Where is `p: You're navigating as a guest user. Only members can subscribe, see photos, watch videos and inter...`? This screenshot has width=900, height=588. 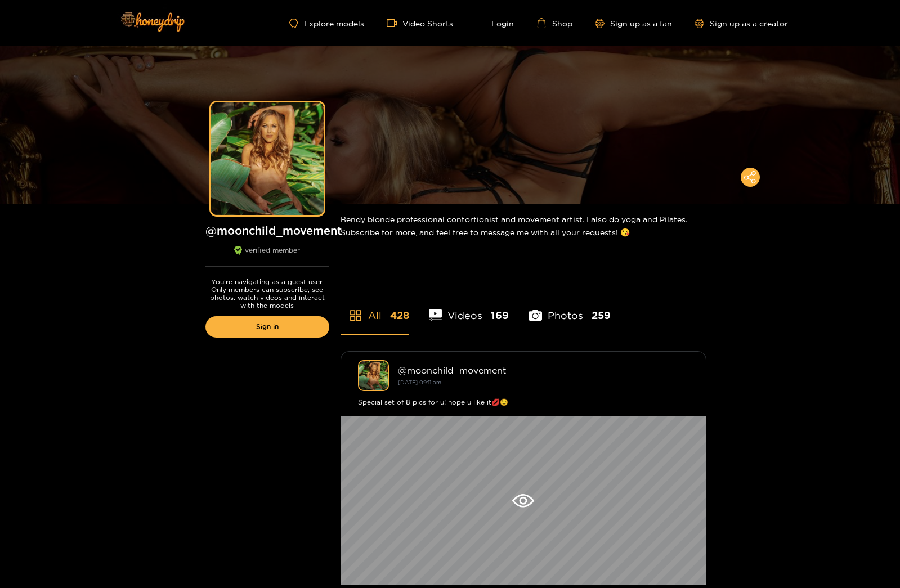
p: You're navigating as a guest user. Only members can subscribe, see photos, watch videos and inter... is located at coordinates (267, 294).